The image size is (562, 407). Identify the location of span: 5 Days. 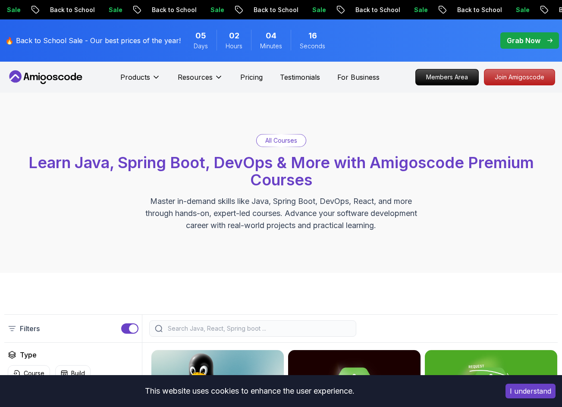
(201, 36).